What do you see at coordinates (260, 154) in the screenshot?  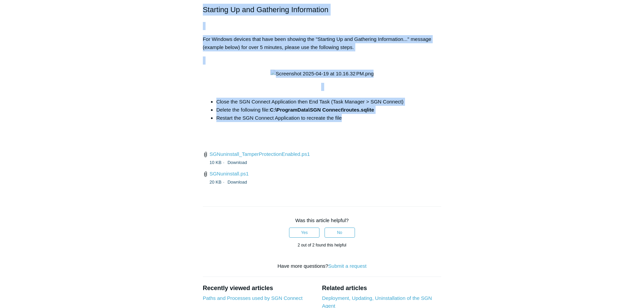 I see `a: SGNuninstall_TamperProtectionEnabled.ps1` at bounding box center [260, 154].